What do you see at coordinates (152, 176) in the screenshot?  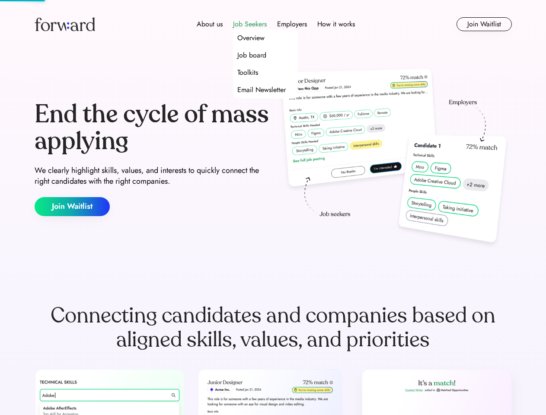 I see `div: We clearly highlight skills, values, and interests to quickly connect the right candidates with t...` at bounding box center [152, 176].